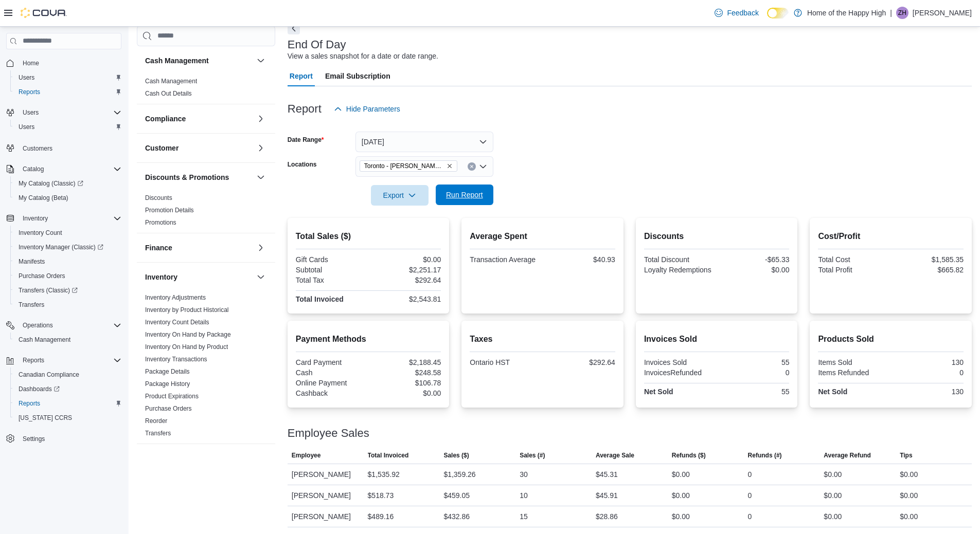 The height and width of the screenshot is (534, 980). Describe the element at coordinates (366, 109) in the screenshot. I see `button: Hide Parameters` at that location.